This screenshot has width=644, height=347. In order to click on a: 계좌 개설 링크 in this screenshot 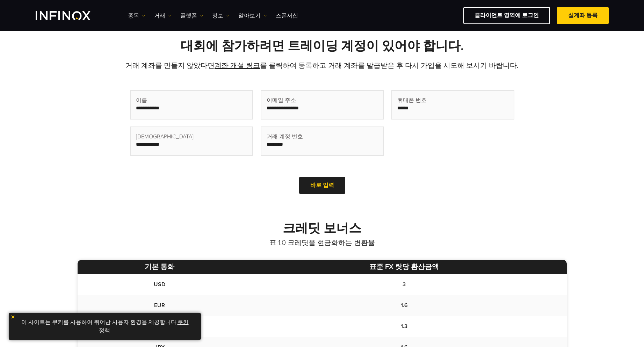, I will do `click(237, 66)`.